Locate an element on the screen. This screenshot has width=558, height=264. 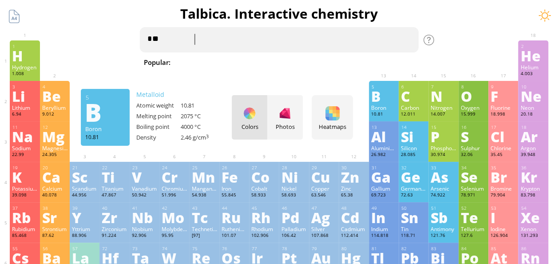
div: 69.723 is located at coordinates (384, 195).